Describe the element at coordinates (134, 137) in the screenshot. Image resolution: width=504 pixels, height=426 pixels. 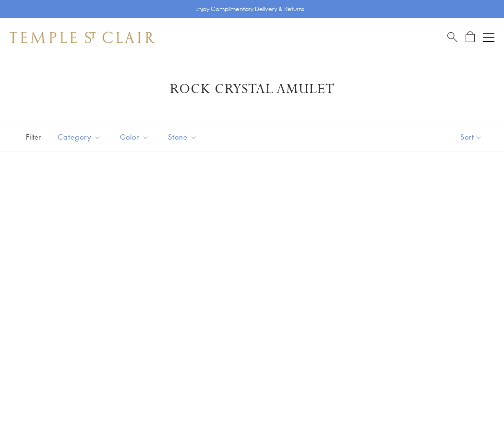
I see `button: Color` at that location.